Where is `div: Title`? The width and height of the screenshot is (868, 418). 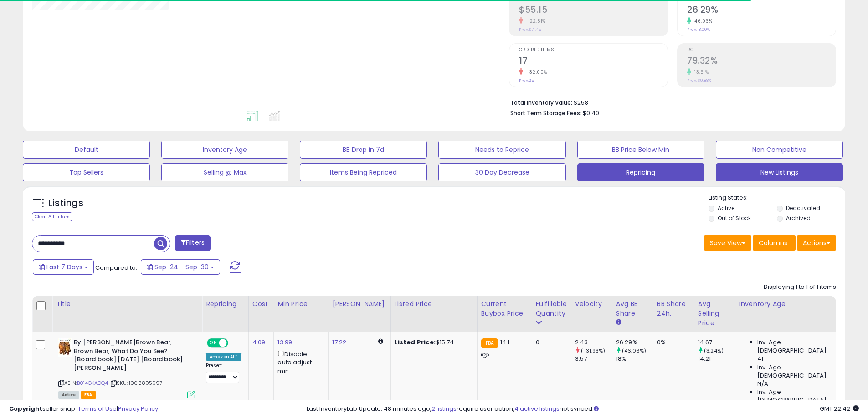 div: Title is located at coordinates (127, 304).